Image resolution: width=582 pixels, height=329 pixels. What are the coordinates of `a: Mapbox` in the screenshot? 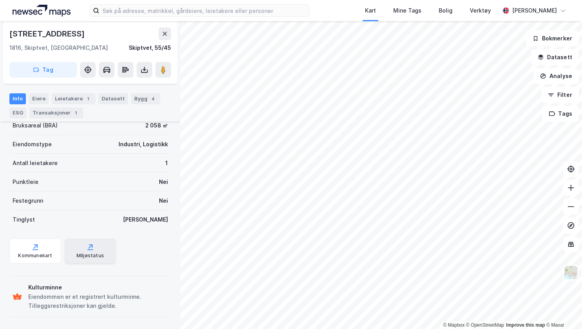 It's located at (454, 325).